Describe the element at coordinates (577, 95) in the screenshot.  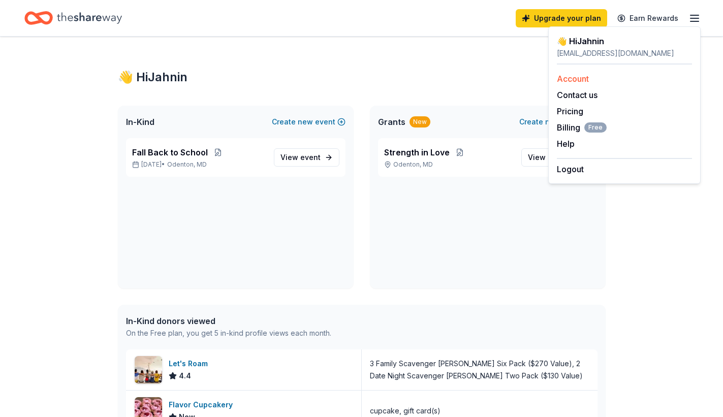
I see `button: Contact us` at that location.